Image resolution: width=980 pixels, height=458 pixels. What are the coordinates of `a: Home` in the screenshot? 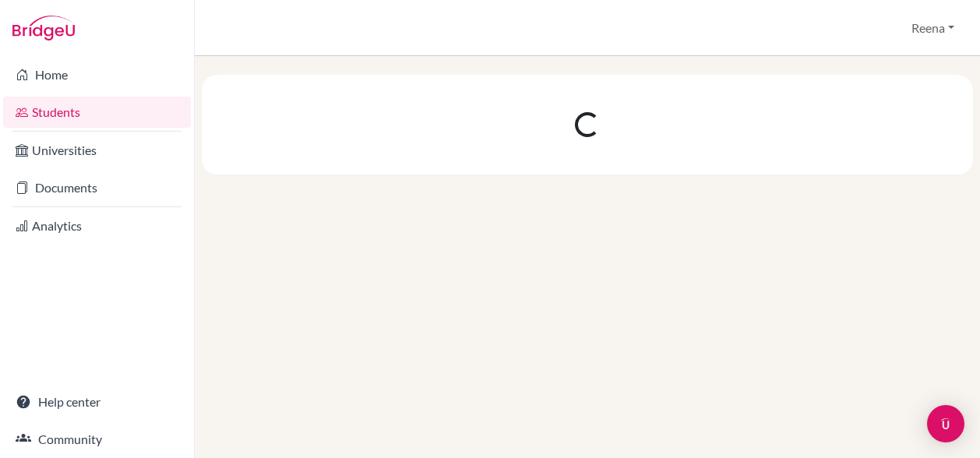 It's located at (97, 75).